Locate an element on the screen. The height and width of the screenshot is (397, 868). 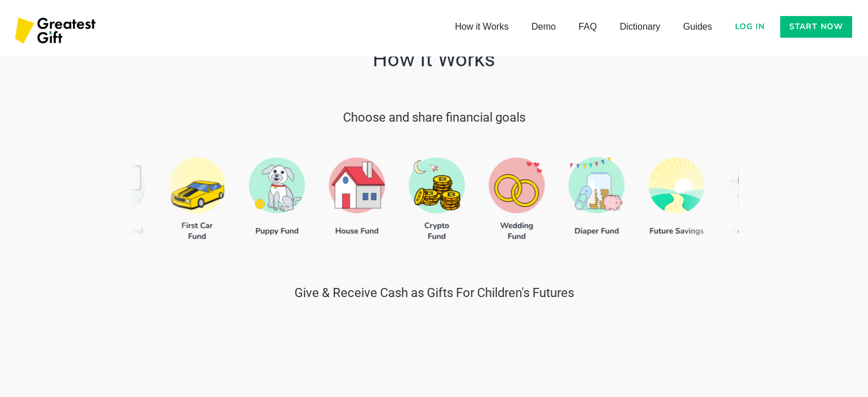
h3: Choose and share financial goals is located at coordinates (434, 118).